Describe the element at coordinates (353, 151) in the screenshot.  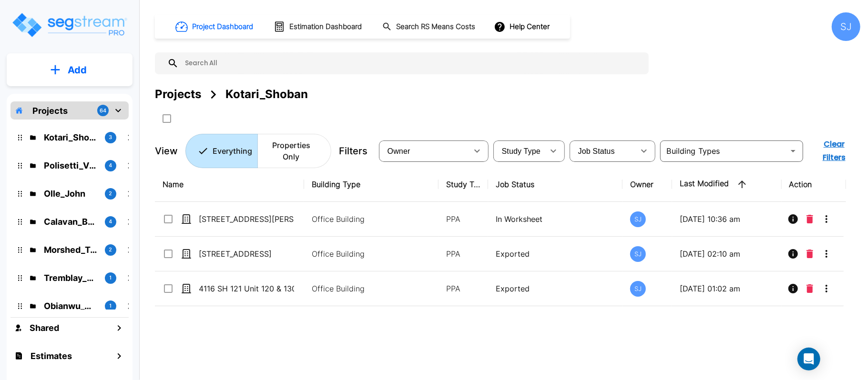
I see `p: Filters` at that location.